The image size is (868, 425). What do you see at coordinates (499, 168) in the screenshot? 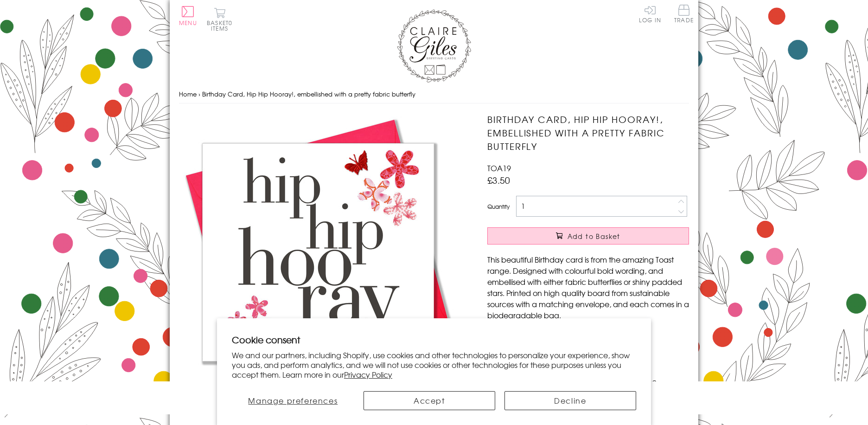
I see `span: TOA19` at bounding box center [499, 168].